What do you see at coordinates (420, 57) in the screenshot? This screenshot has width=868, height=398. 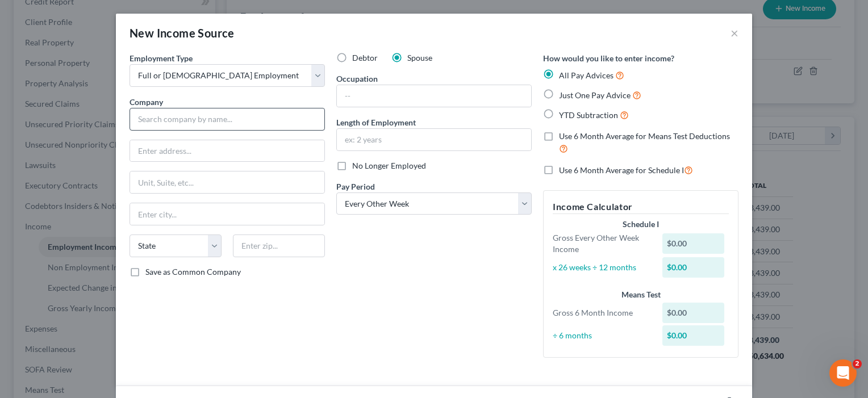 I see `span: Spouse` at bounding box center [420, 57].